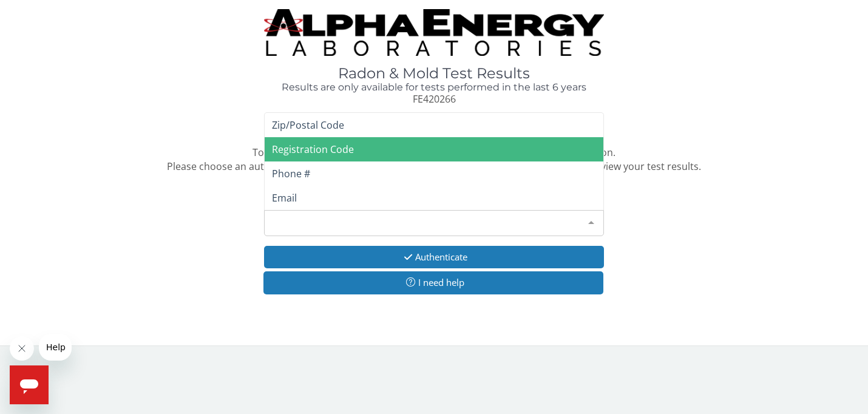 This screenshot has width=868, height=414. I want to click on span: Help, so click(17, 13).